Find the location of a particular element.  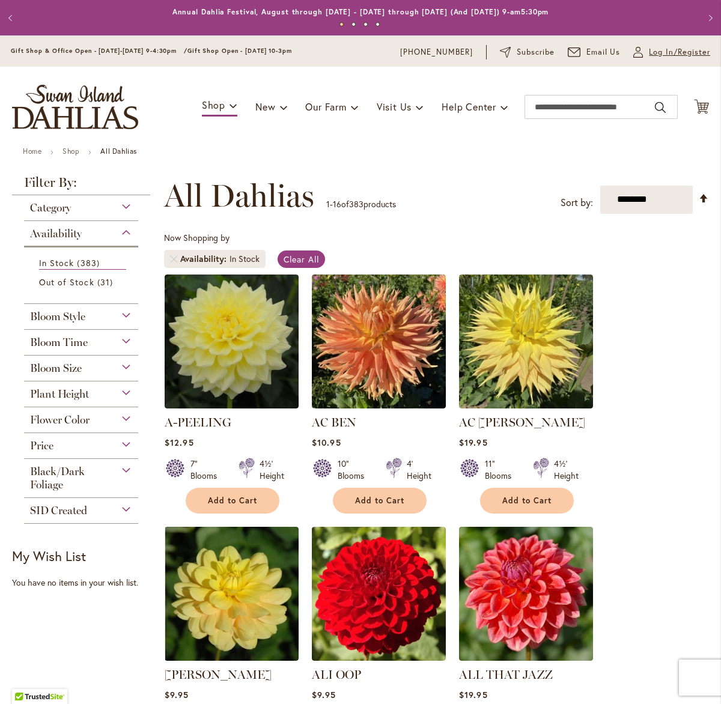

div: 7" Blooms is located at coordinates (207, 470).